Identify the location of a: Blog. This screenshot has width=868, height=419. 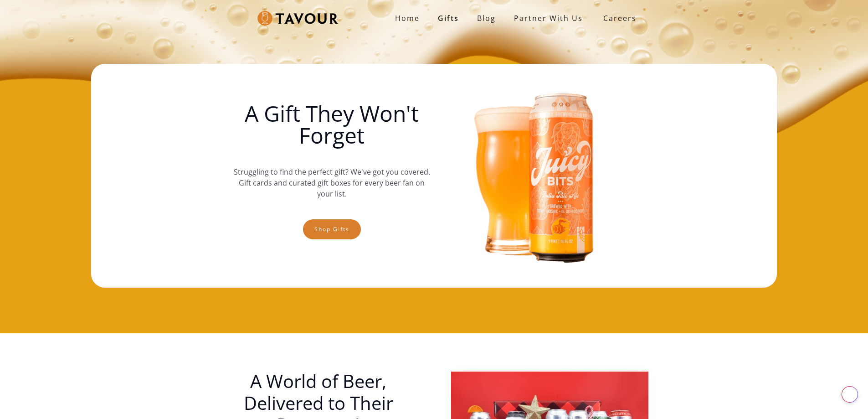
(486, 18).